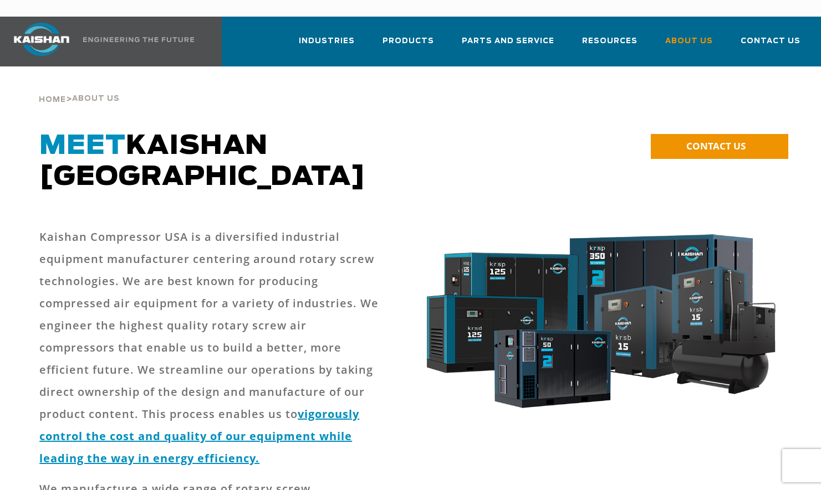 The width and height of the screenshot is (821, 490). What do you see at coordinates (508, 45) in the screenshot?
I see `a: Parts and Service` at bounding box center [508, 45].